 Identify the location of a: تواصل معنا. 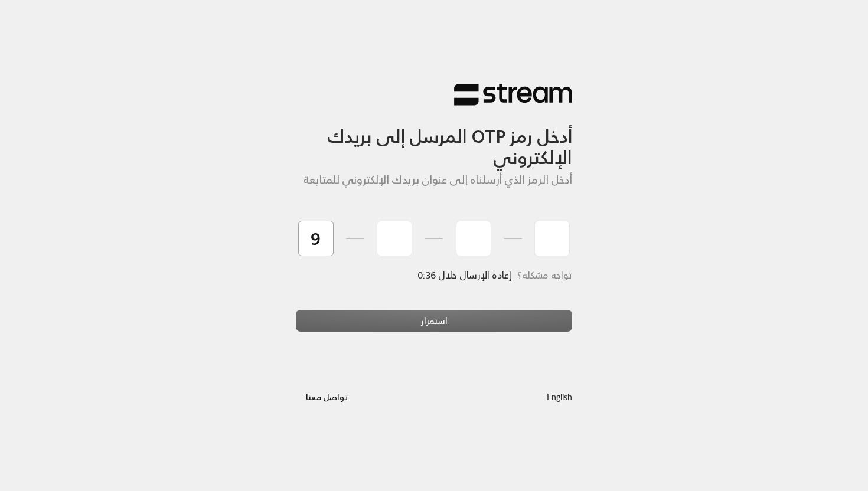
(327, 396).